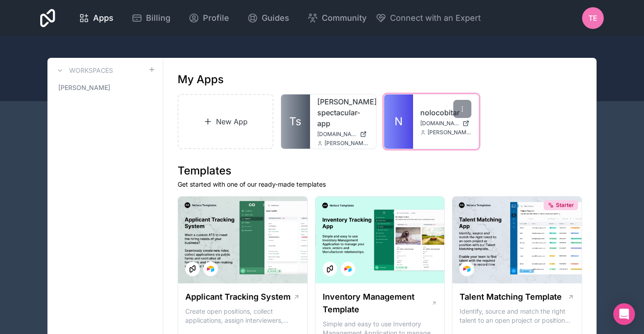 The height and width of the screenshot is (334, 644). What do you see at coordinates (295, 122) in the screenshot?
I see `span: Ts` at bounding box center [295, 122].